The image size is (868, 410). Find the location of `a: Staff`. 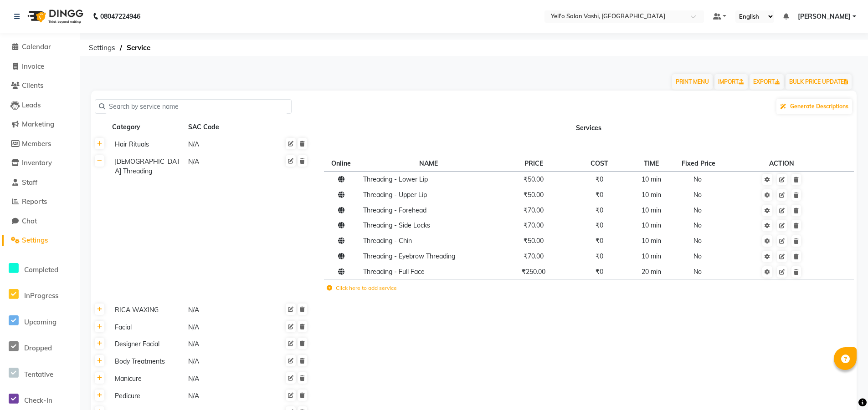

a: Staff is located at coordinates (39, 182).